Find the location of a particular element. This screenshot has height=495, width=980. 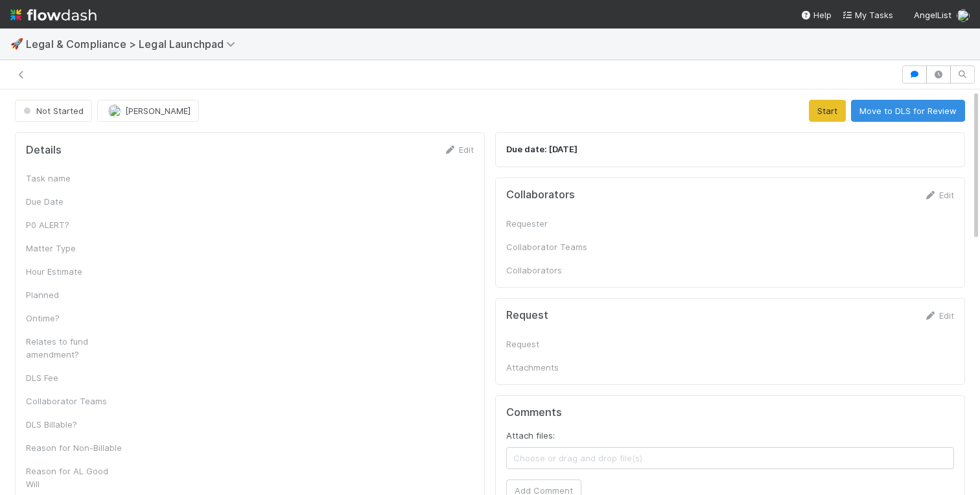

button: Move to DLS for Review is located at coordinates (908, 111).